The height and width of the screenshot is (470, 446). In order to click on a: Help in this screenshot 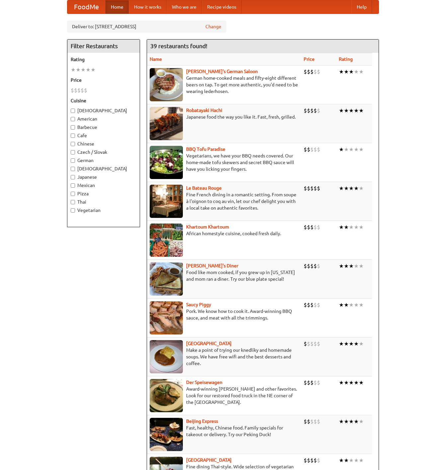, I will do `click(362, 7)`.